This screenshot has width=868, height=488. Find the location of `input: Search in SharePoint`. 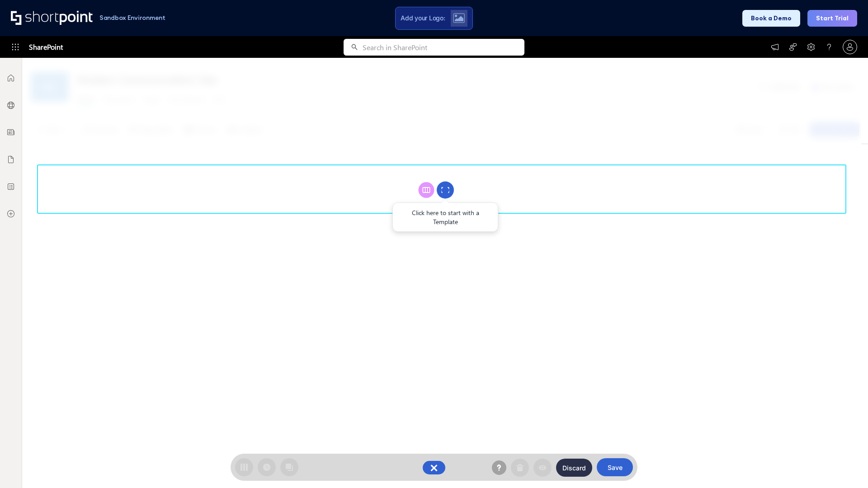

input: Search in SharePoint is located at coordinates (444, 47).